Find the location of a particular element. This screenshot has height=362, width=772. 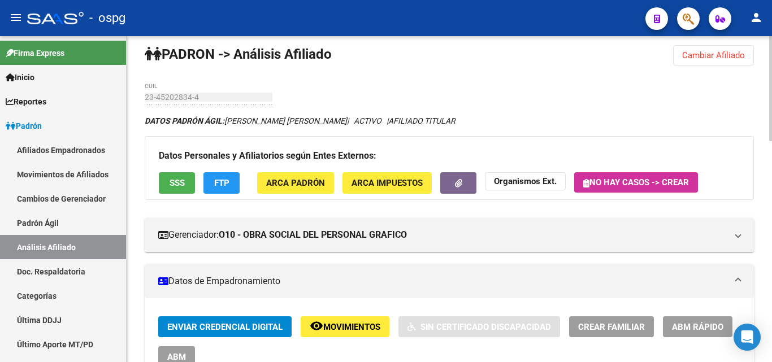

mat-expansion-panel-header: Datos de Empadronamiento is located at coordinates (450, 282).